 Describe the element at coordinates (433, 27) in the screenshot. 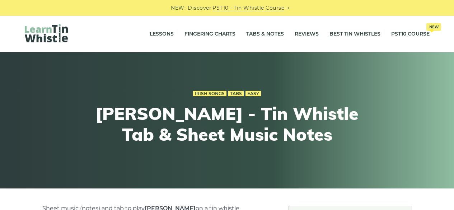

I see `span: New` at that location.